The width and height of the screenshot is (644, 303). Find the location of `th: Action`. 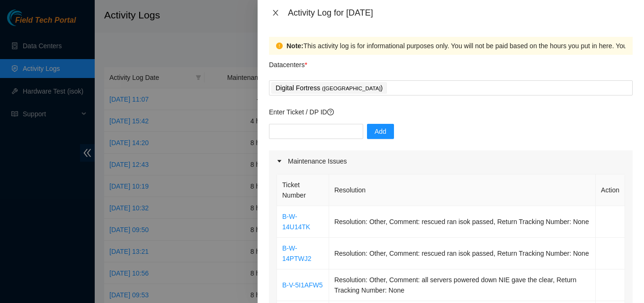

th: Action is located at coordinates (611, 190).